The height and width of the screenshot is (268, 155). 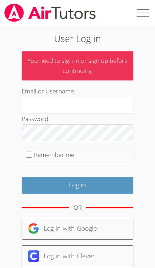 I want to click on label: Remember me, so click(x=54, y=155).